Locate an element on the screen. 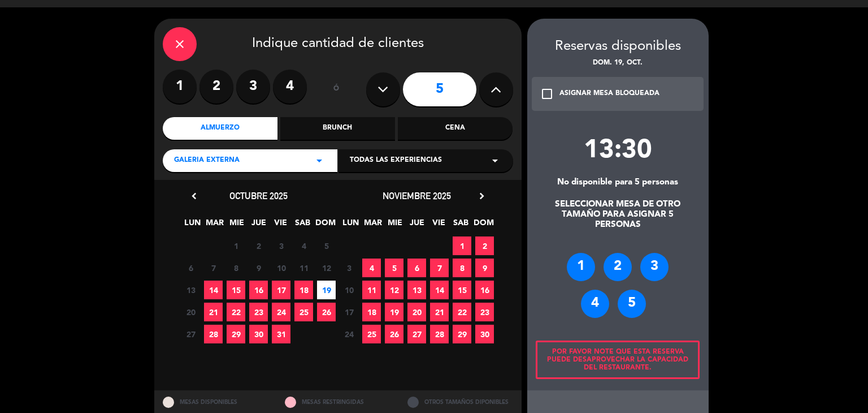 This screenshot has height=413, width=868. label: 2 is located at coordinates (217, 86).